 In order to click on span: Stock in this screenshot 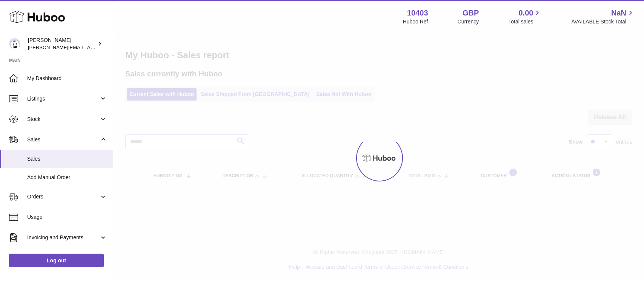, I will do `click(63, 119)`.